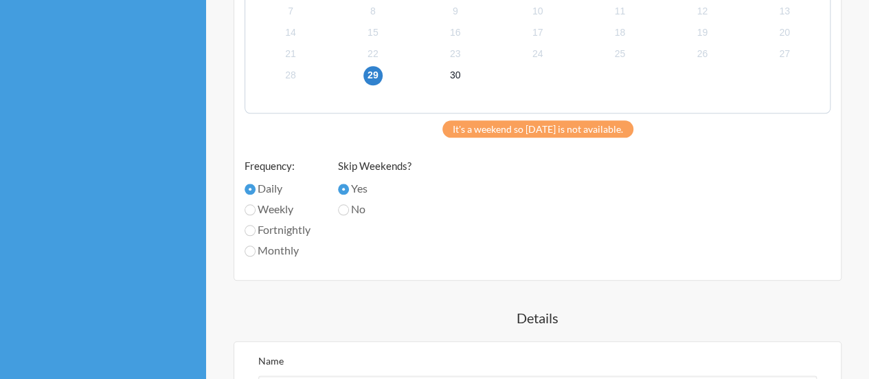  I want to click on label: Weekly, so click(278, 209).